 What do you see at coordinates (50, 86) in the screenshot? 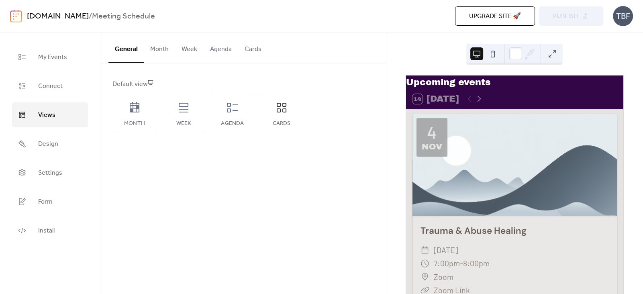
I see `span: Connect` at bounding box center [50, 86].